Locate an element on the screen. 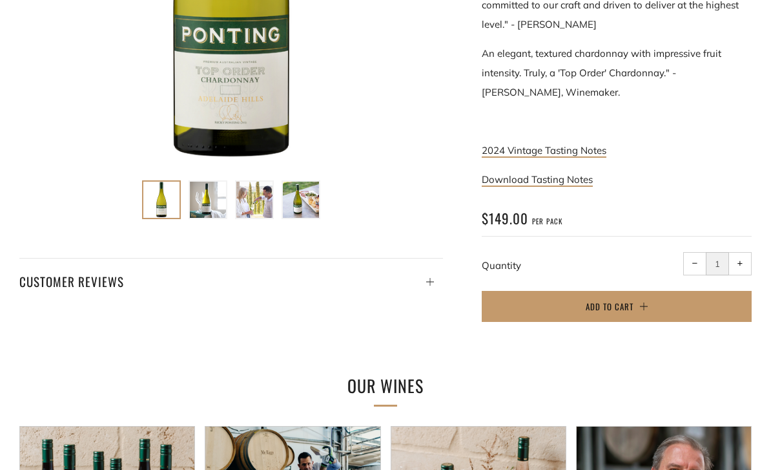 Image resolution: width=771 pixels, height=470 pixels. a: 2024 Vintage Tasting Notes is located at coordinates (544, 150).